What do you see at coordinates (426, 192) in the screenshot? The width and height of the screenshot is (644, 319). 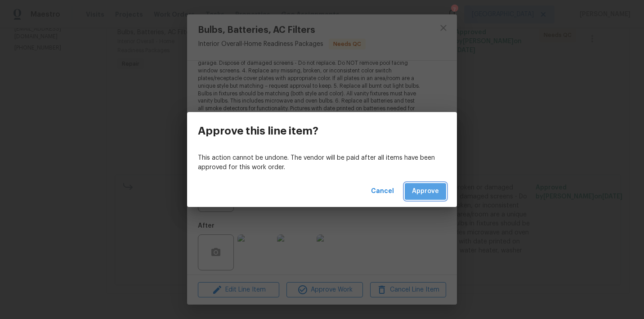 I see `button: Approve` at bounding box center [426, 192].